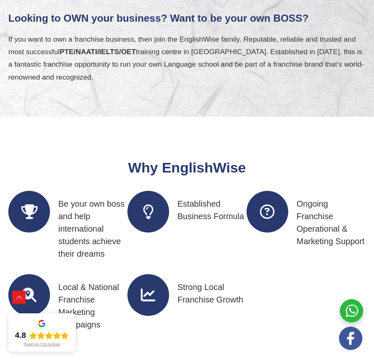 The image size is (374, 360). What do you see at coordinates (351, 339) in the screenshot?
I see `img: white-facebook.png` at bounding box center [351, 339].